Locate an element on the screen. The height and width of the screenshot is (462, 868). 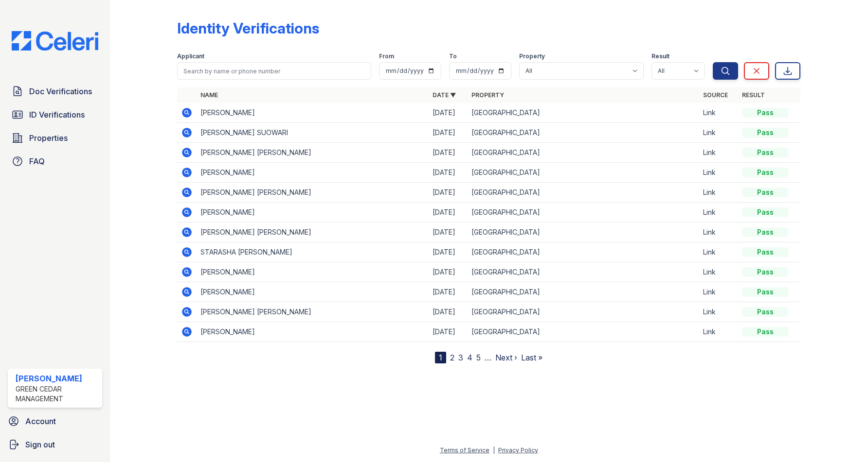
a: 5 is located at coordinates (478, 357).